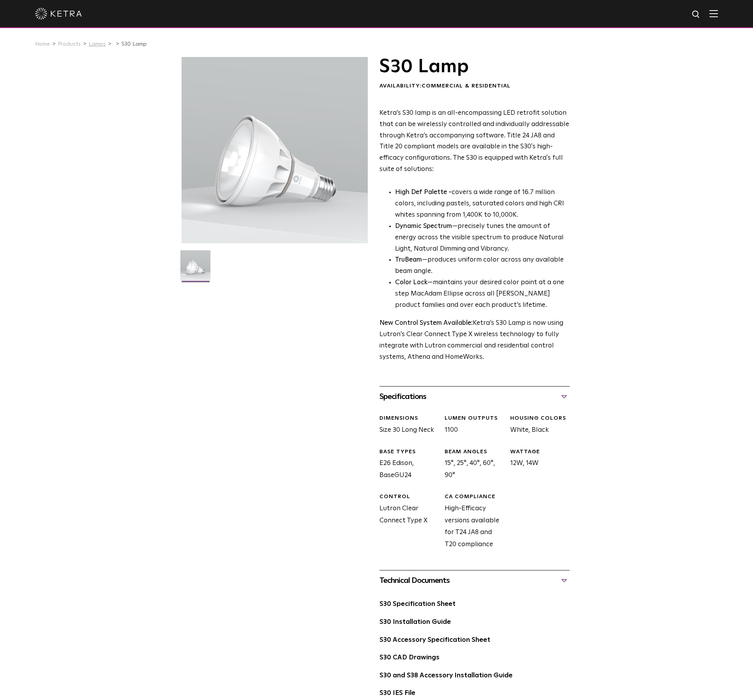 This screenshot has width=753, height=700. Describe the element at coordinates (406, 426) in the screenshot. I see `div: Size 30 Long Neck` at that location.